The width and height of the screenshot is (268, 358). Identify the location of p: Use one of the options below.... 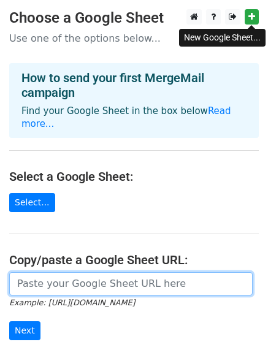
(134, 38).